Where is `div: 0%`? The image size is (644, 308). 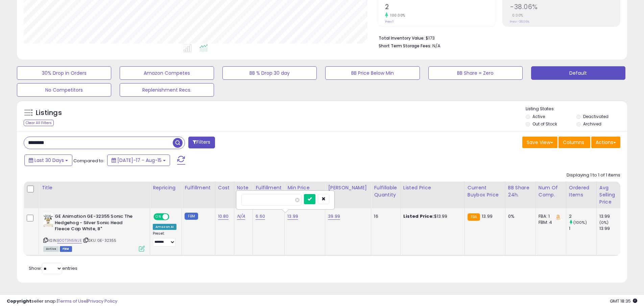 div: 0% is located at coordinates (519, 216).